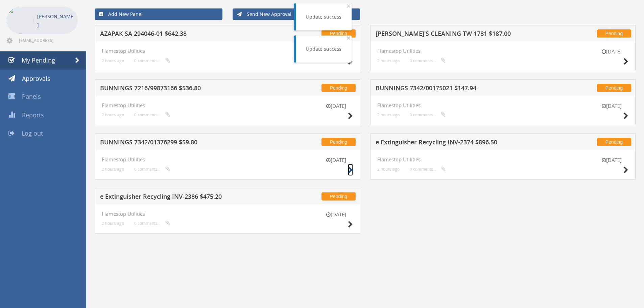 This screenshot has width=644, height=308. Describe the element at coordinates (36, 79) in the screenshot. I see `span: Approvals` at that location.